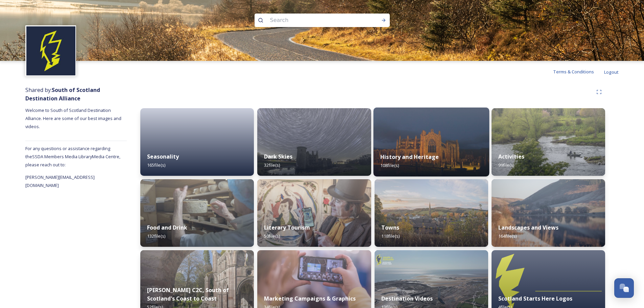 The image size is (644, 308). What do you see at coordinates (63, 94) in the screenshot?
I see `strong: South of Scotland Destination Alliance` at bounding box center [63, 94].